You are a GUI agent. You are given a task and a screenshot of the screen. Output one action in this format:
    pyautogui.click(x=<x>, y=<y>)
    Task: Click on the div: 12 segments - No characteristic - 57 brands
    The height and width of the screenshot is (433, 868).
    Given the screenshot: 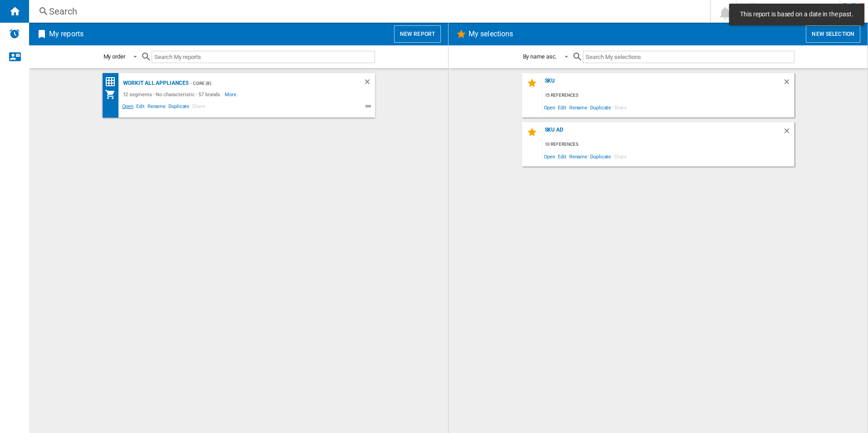 What is the action you would take?
    pyautogui.click(x=173, y=94)
    